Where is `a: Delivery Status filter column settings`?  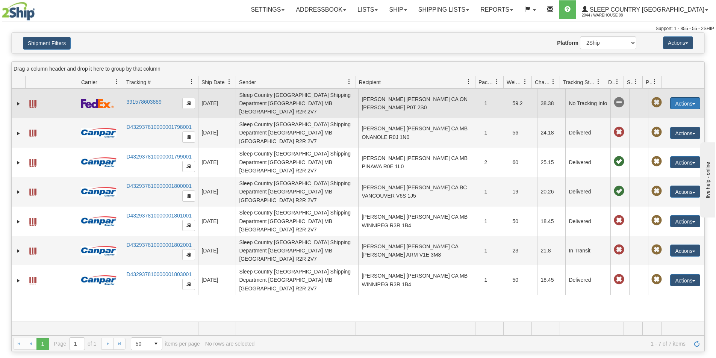
a: Delivery Status filter column settings is located at coordinates (617, 82).